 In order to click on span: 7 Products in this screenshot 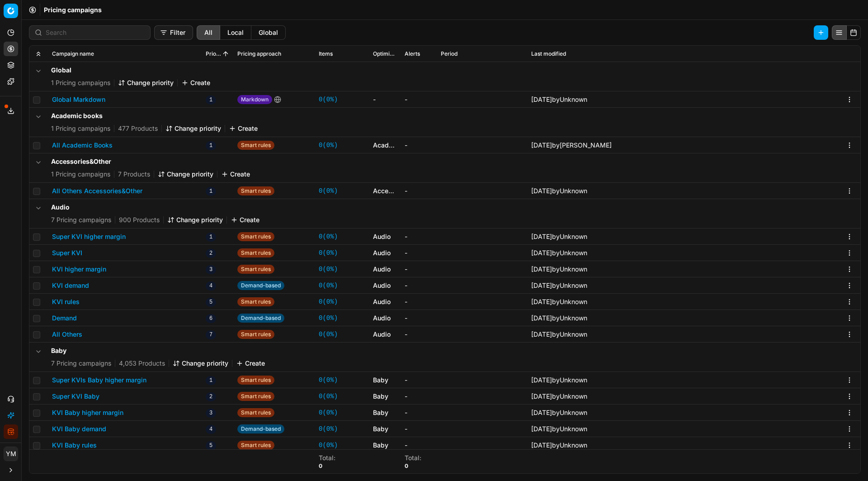, I will do `click(134, 174)`.